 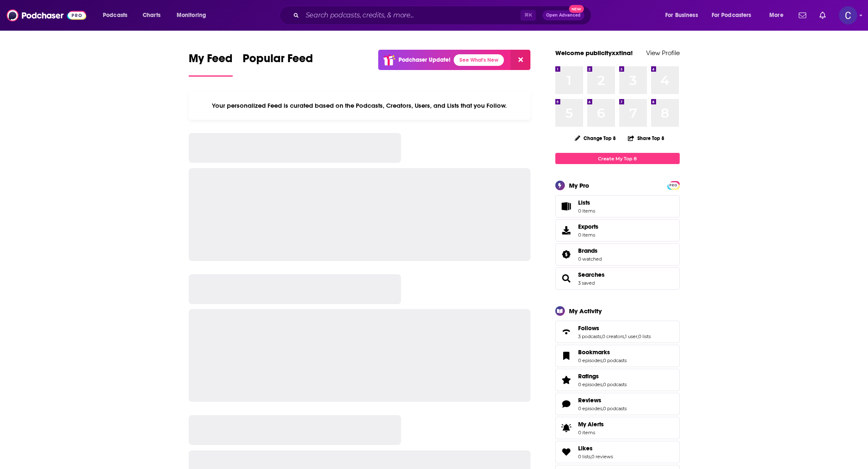 What do you see at coordinates (594, 53) in the screenshot?
I see `a: Welcome publicityxxtina!` at bounding box center [594, 53].